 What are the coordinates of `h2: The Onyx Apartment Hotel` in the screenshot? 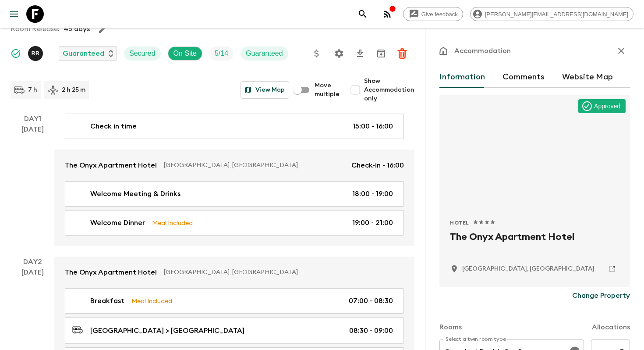 It's located at (535, 244).